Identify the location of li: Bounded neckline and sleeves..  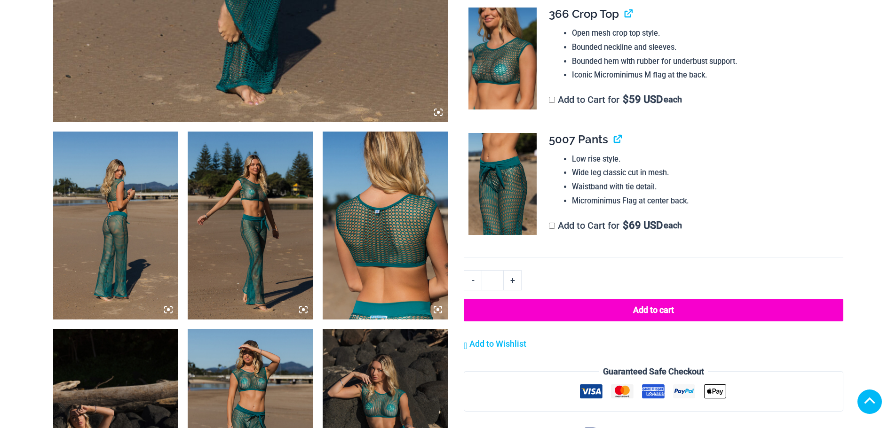
(704, 47).